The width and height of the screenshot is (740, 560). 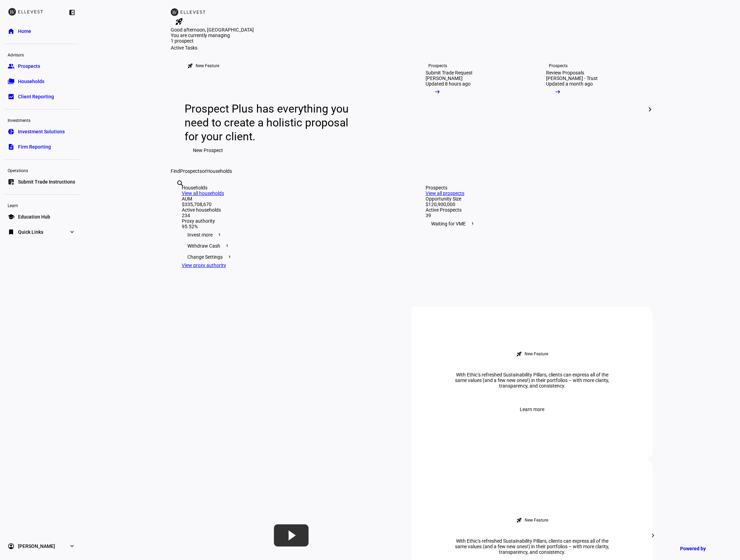 What do you see at coordinates (569, 84) in the screenshot?
I see `div: Updated a month ago` at bounding box center [569, 84].